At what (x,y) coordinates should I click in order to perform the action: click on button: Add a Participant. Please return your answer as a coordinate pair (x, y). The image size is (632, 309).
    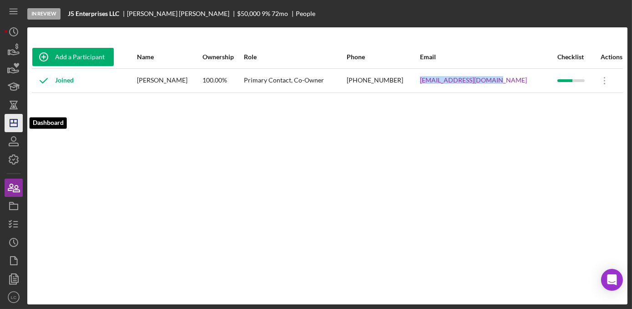
    Looking at the image, I should click on (73, 57).